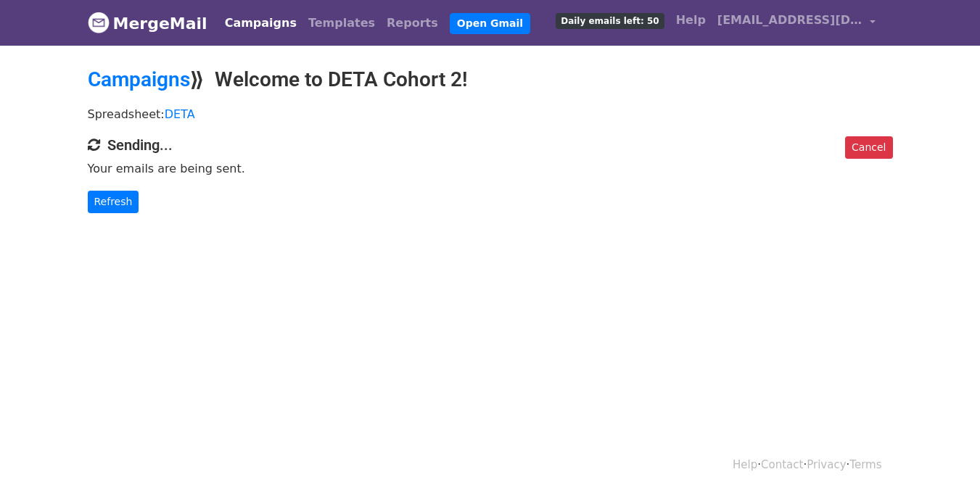 The image size is (980, 493). I want to click on a: Contact, so click(782, 464).